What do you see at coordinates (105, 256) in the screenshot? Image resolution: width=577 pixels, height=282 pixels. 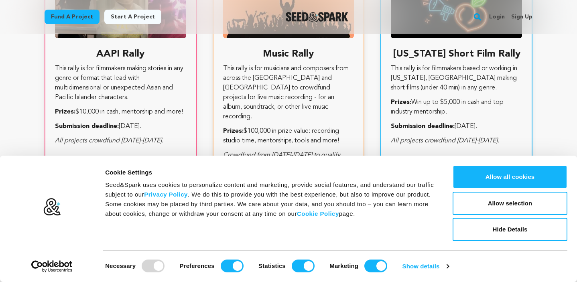 I see `legend: Consent Selection` at bounding box center [105, 256].